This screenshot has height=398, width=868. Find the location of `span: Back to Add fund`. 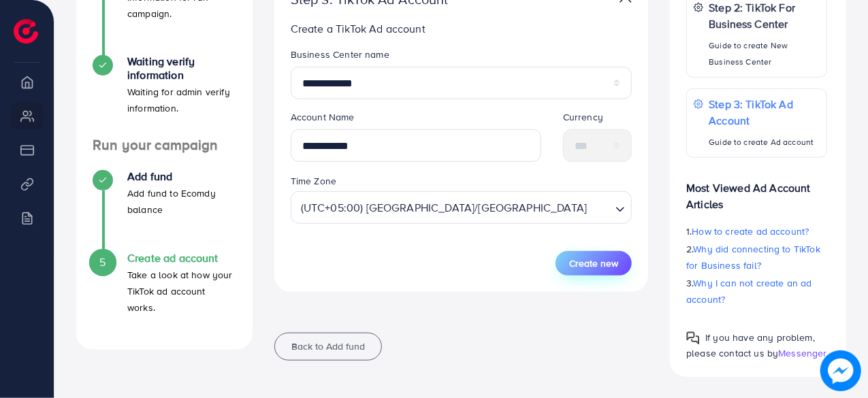

span: Back to Add fund is located at coordinates (328, 346).